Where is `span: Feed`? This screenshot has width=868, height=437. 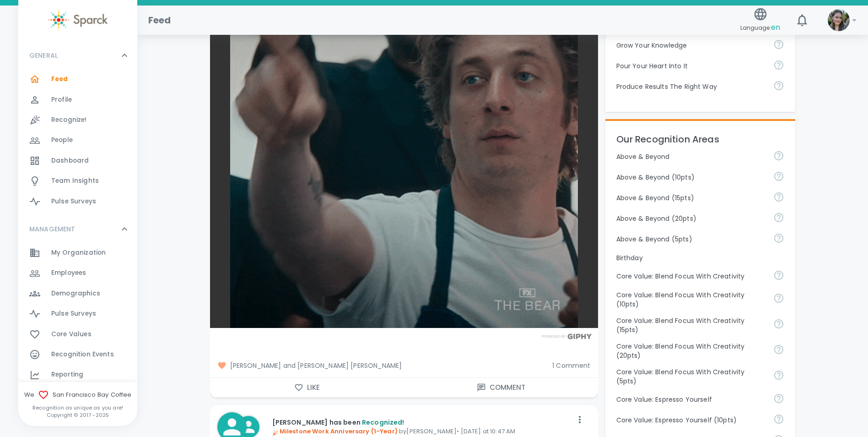 span: Feed is located at coordinates (59, 79).